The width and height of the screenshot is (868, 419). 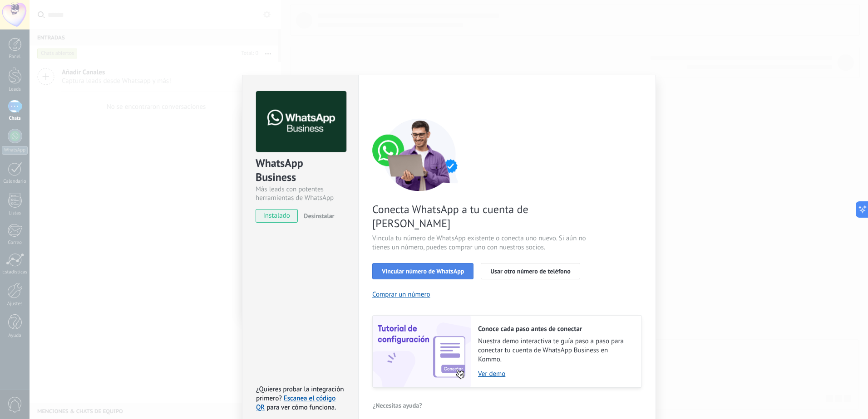 I want to click on span: Vincula tu número de WhatsApp existente o conecta uno nuevo. Si aún no tienes un número, puedes c..., so click(x=480, y=243).